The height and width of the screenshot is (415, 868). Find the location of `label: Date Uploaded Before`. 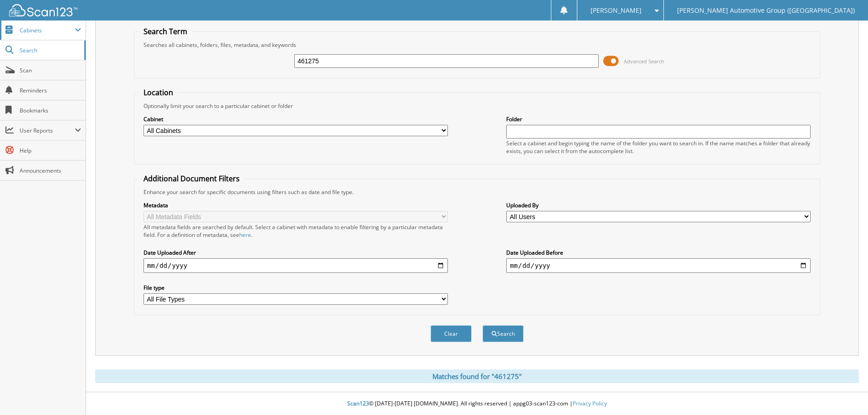

label: Date Uploaded Before is located at coordinates (658, 252).